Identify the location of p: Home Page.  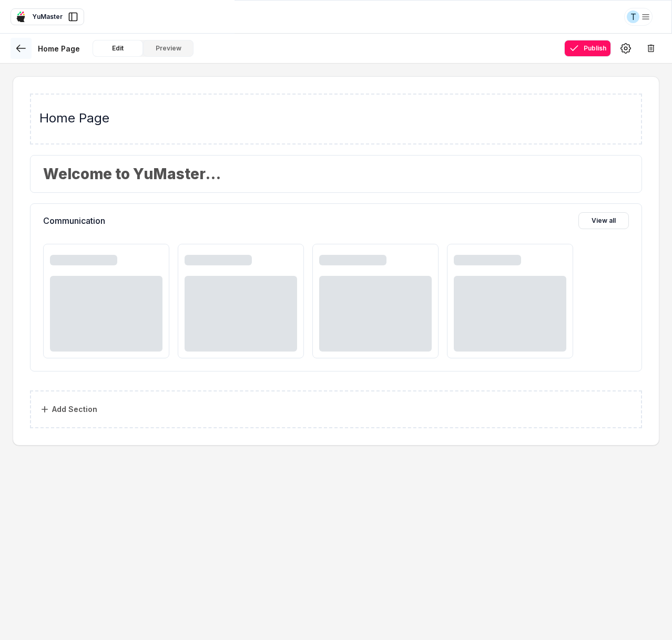
(59, 48).